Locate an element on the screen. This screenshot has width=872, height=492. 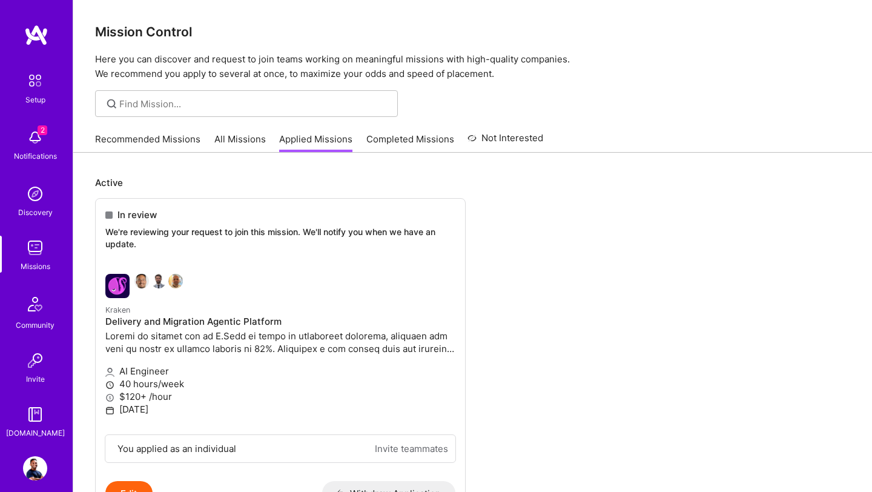
p: Here you can discover and request to join teams working on meaningful missions with high-quality ... is located at coordinates (472, 67).